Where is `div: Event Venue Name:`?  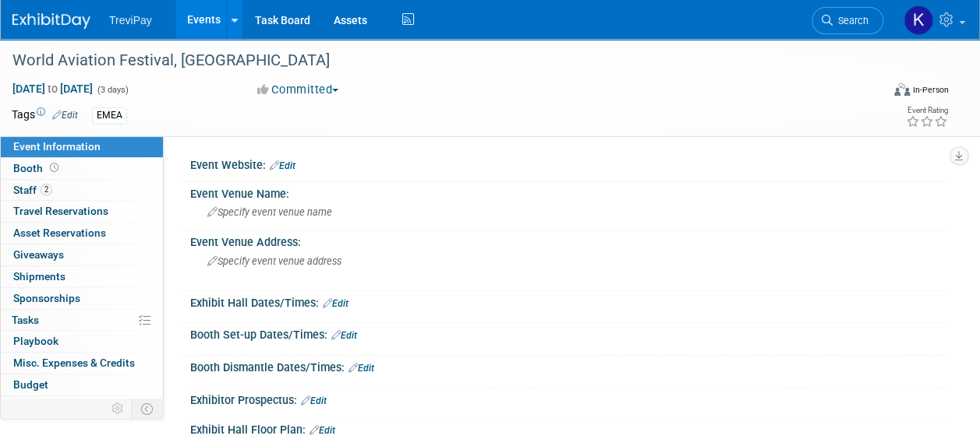
div: Event Venue Name: is located at coordinates (569, 191).